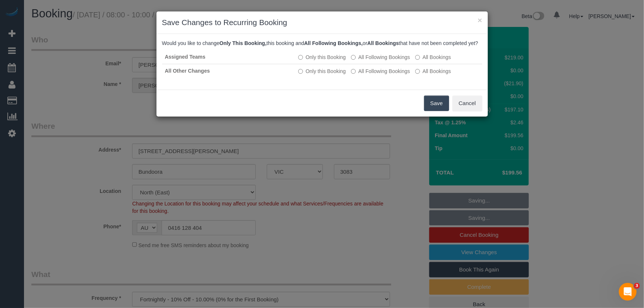  Describe the element at coordinates (186, 57) in the screenshot. I see `strong: Assigned Teams` at that location.